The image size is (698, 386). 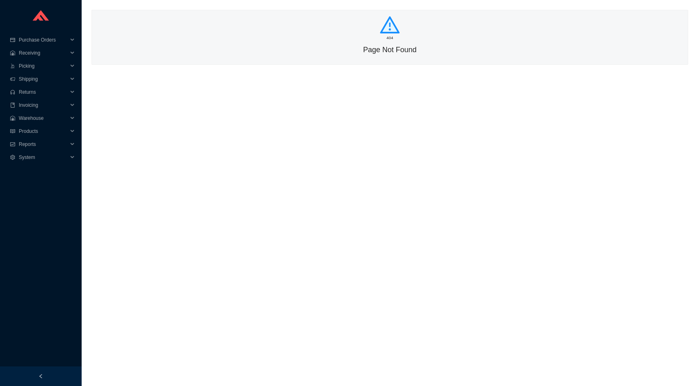 What do you see at coordinates (13, 158) in the screenshot?
I see `span: setting` at bounding box center [13, 158].